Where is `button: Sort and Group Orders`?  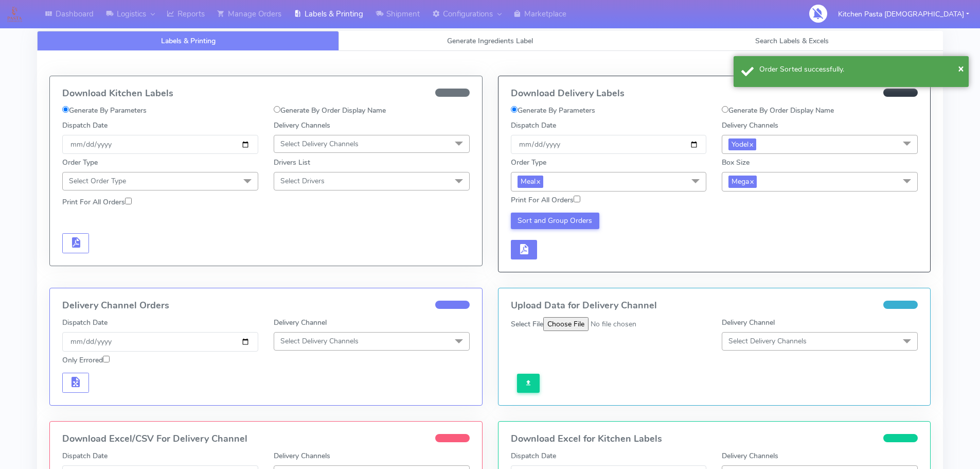 button: Sort and Group Orders is located at coordinates (555, 221).